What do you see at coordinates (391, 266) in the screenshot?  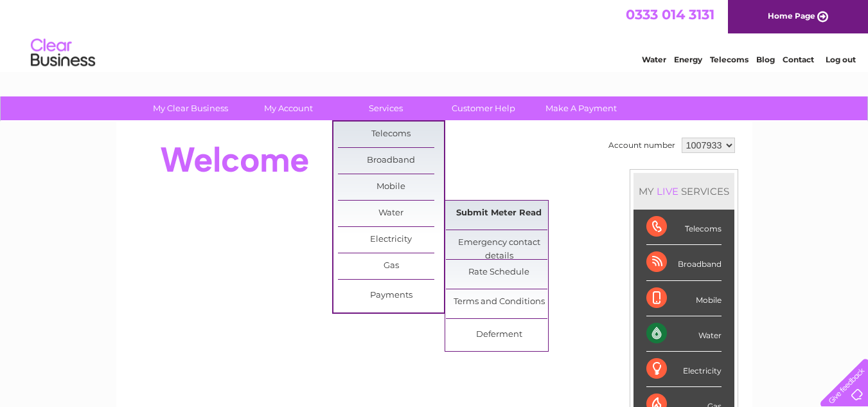 I see `a: Gas` at bounding box center [391, 266].